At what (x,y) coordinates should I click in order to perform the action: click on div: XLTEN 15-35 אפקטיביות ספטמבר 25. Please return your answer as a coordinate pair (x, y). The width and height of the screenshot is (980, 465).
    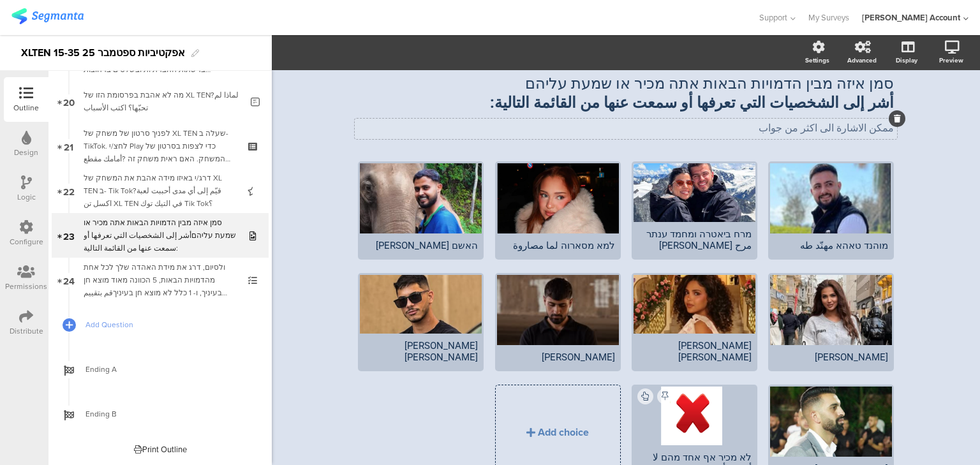
    Looking at the image, I should click on (103, 53).